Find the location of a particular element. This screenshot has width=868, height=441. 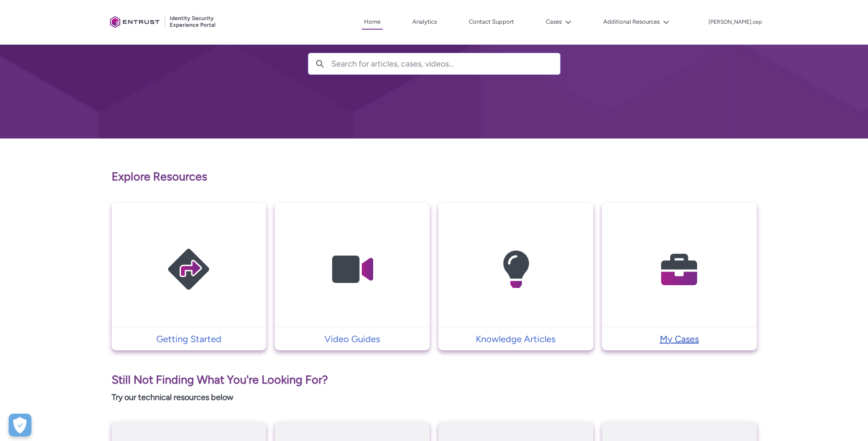

button: Open Preferences is located at coordinates (20, 425).